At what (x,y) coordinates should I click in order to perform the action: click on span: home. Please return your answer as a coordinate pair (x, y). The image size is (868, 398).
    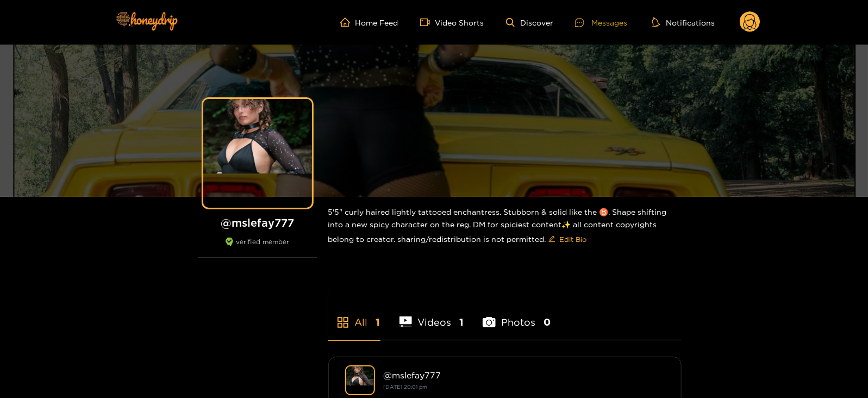
    Looking at the image, I should click on (348, 22).